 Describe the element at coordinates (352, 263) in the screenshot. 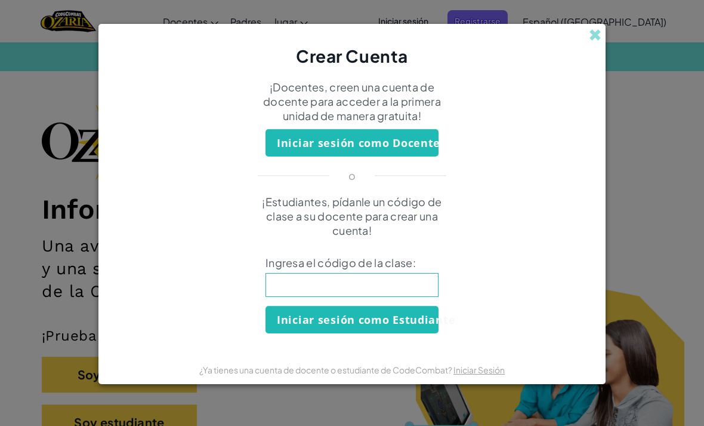

I see `span: Ingresa el código de la clase:` at that location.